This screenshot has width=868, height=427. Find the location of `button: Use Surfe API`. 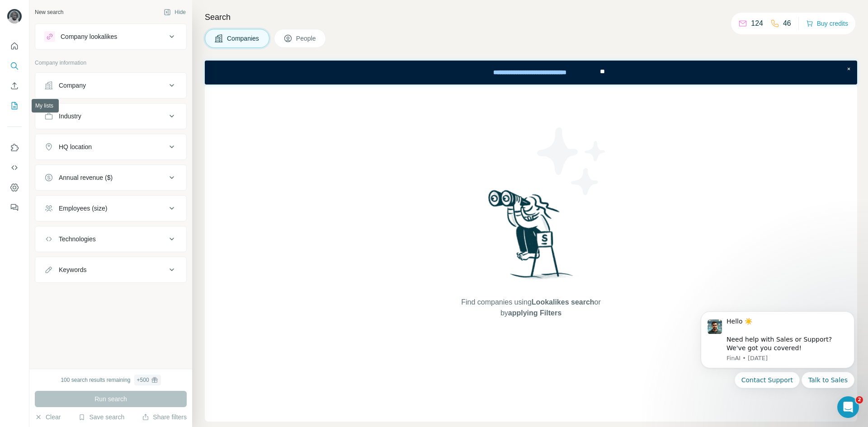

button: Use Surfe API is located at coordinates (15, 168).